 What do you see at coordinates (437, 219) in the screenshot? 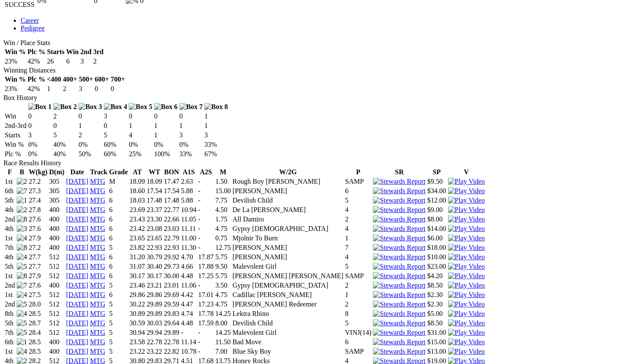
I see `td: $8.00` at bounding box center [437, 219].